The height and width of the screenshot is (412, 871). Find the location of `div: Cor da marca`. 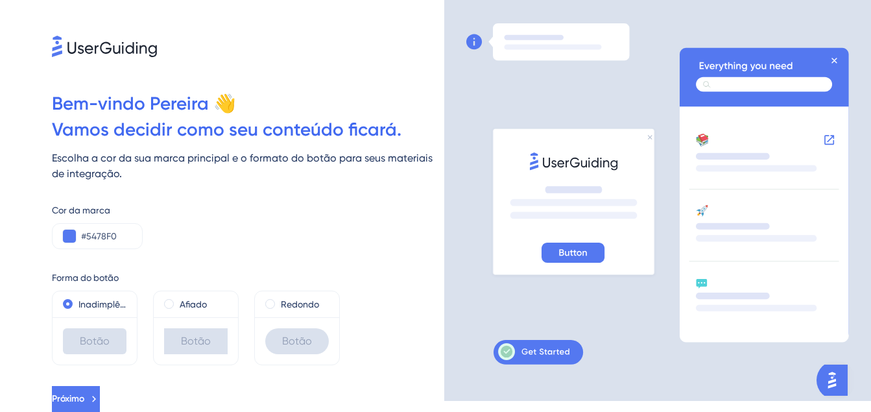

div: Cor da marca is located at coordinates (248, 210).